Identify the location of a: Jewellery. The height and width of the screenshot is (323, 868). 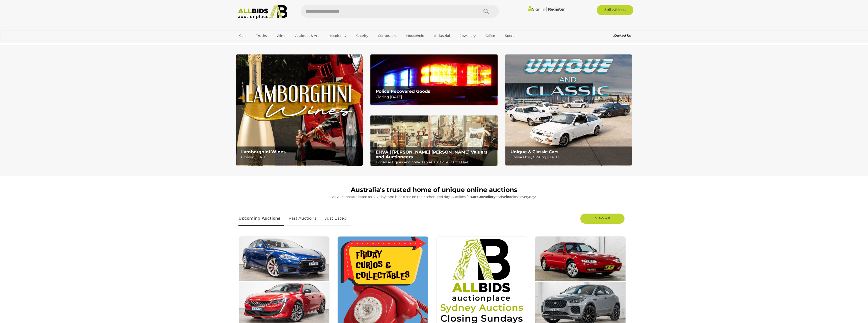
(468, 36).